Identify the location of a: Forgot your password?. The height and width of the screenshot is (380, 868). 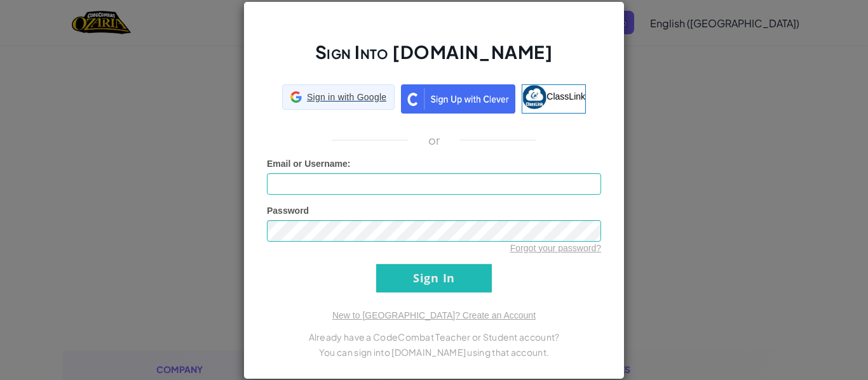
(555, 249).